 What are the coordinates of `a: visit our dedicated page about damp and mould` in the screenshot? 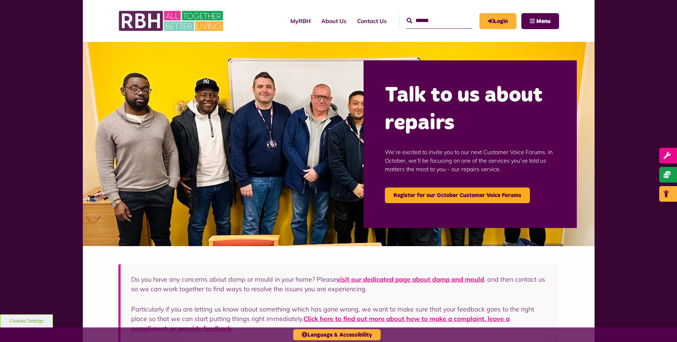 It's located at (410, 279).